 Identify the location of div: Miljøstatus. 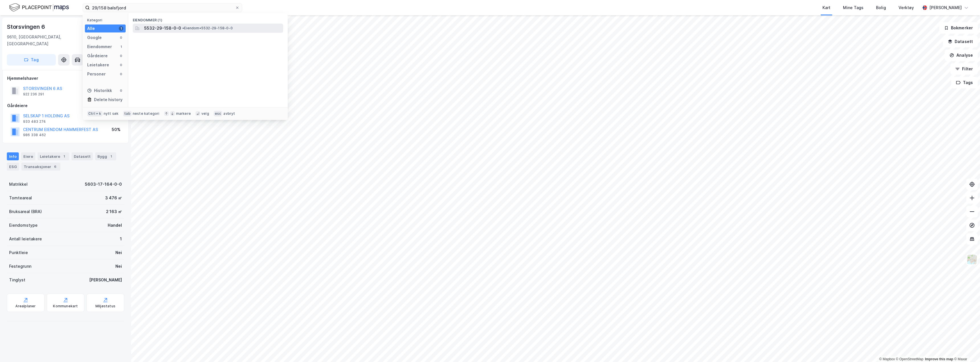
(105, 306).